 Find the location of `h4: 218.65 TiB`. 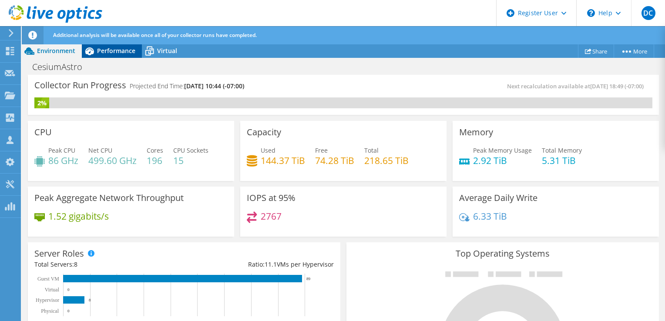

h4: 218.65 TiB is located at coordinates (386, 160).